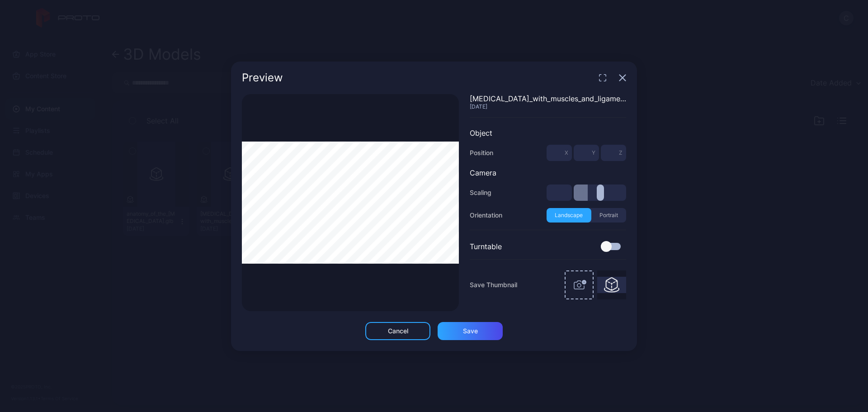  What do you see at coordinates (485, 215) in the screenshot?
I see `div: Orientation` at bounding box center [485, 215].